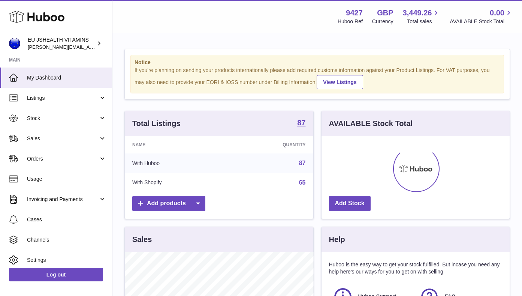 Image resolution: width=522 pixels, height=296 pixels. I want to click on strong: Notice, so click(317, 62).